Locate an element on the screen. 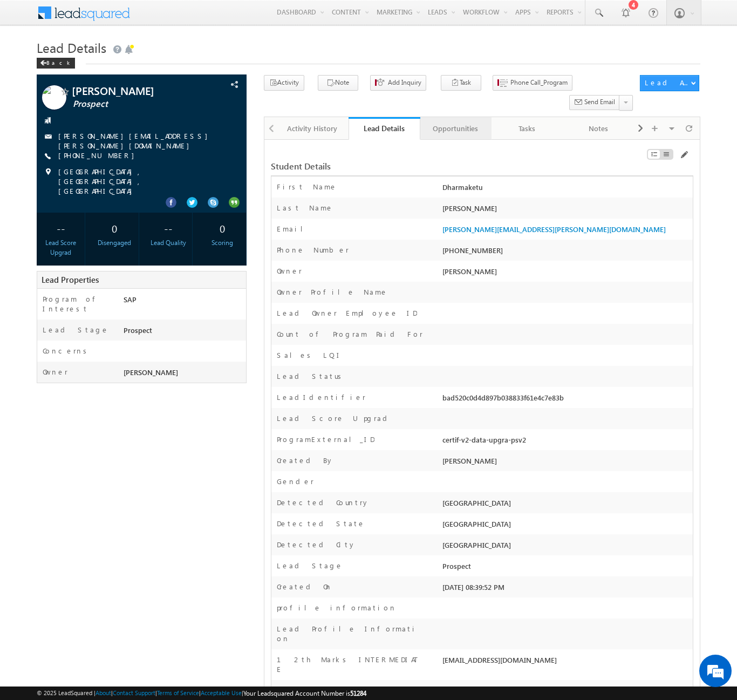 This screenshot has height=700, width=737. span: Phone Call_Program is located at coordinates (539, 83).